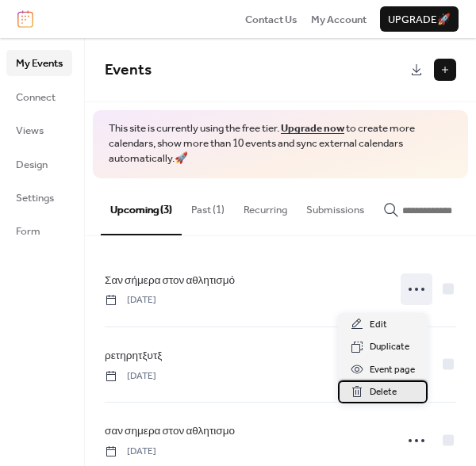 This screenshot has height=466, width=476. What do you see at coordinates (170, 431) in the screenshot?
I see `a: σαν σημερα στον αθλητισμο` at bounding box center [170, 431].